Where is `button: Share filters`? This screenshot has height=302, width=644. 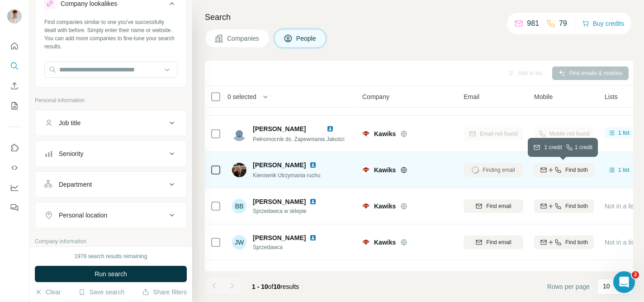
button: Share filters is located at coordinates (164, 292).